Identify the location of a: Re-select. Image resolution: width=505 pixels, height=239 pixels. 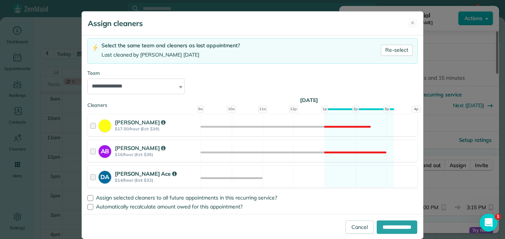
(397, 50).